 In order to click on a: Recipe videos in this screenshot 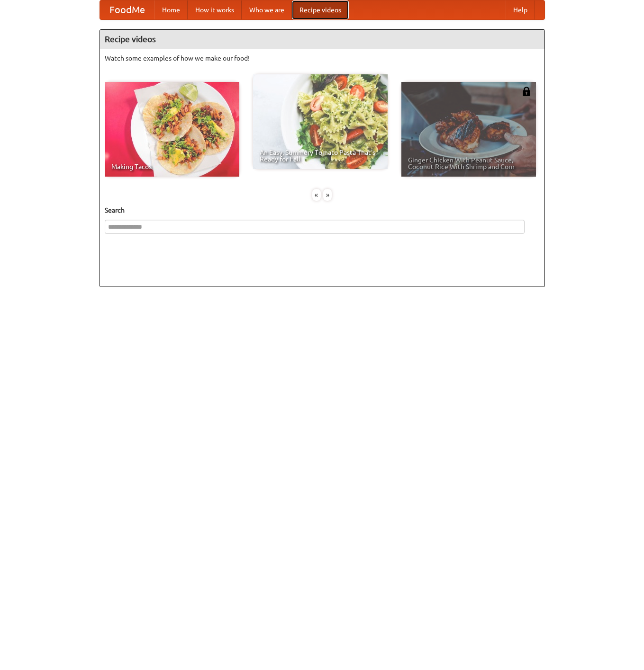, I will do `click(321, 10)`.